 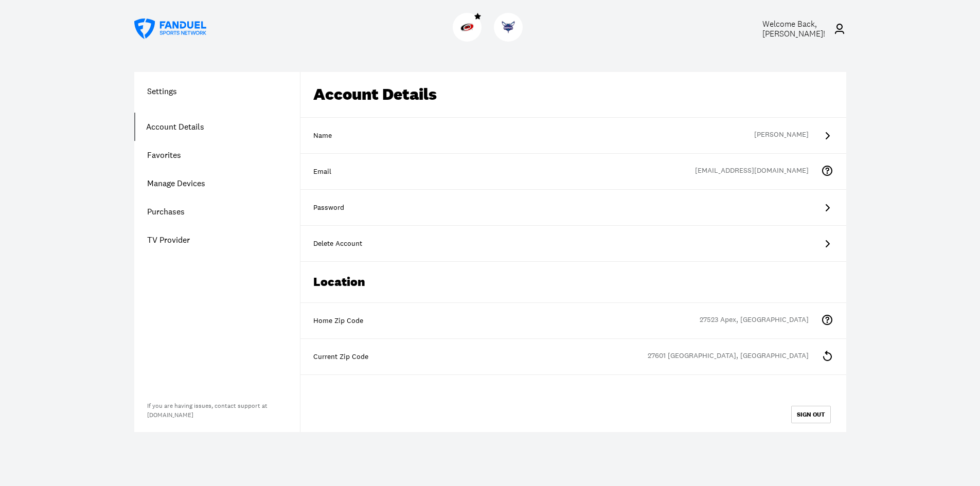 What do you see at coordinates (217, 183) in the screenshot?
I see `a: Manage Devices` at bounding box center [217, 183].